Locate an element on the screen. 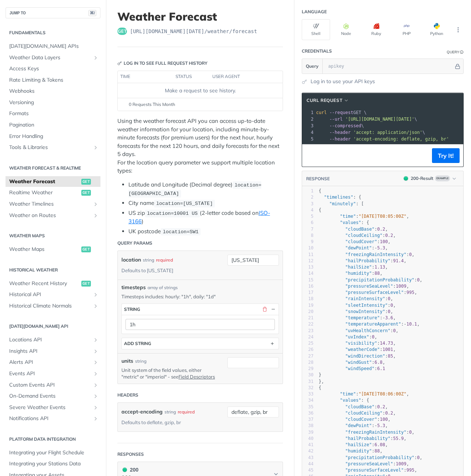 This screenshot has width=471, height=476. span: location=10001 US is located at coordinates (172, 213).